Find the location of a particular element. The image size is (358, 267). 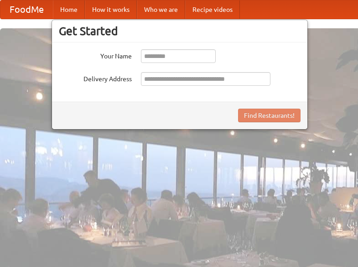

a: Recipe videos is located at coordinates (212, 10).